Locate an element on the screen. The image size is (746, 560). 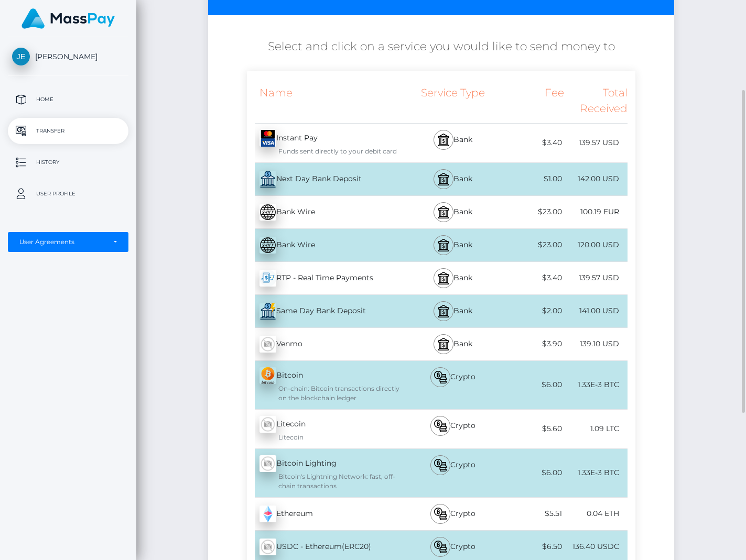
div: Bitcoin is located at coordinates (326, 385).